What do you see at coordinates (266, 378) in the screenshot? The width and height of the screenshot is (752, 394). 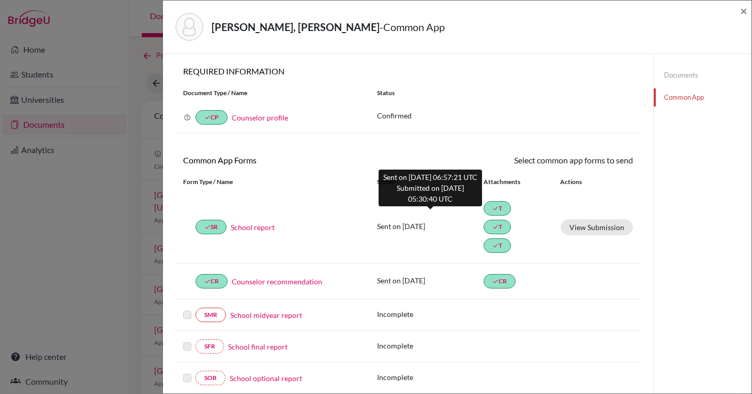 I see `a: School optional report` at bounding box center [266, 378].